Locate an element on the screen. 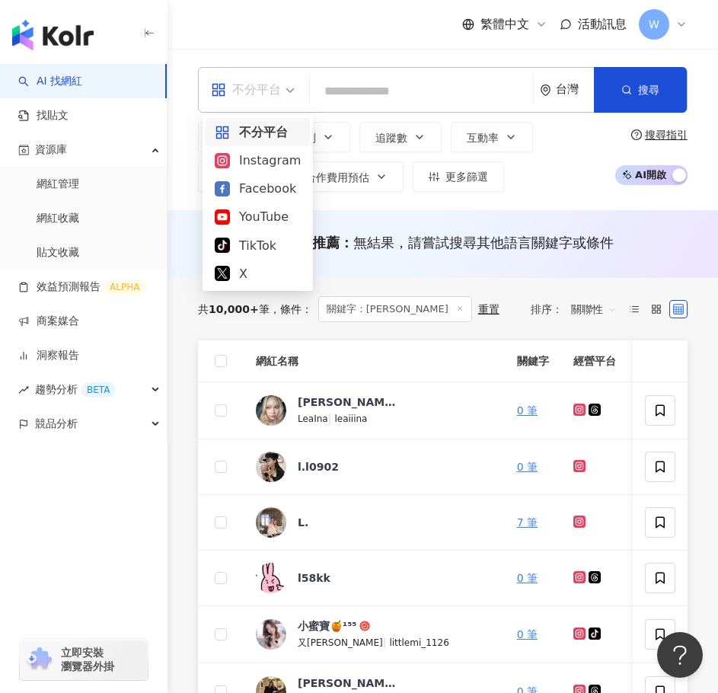  button: 性別 is located at coordinates (314, 137).